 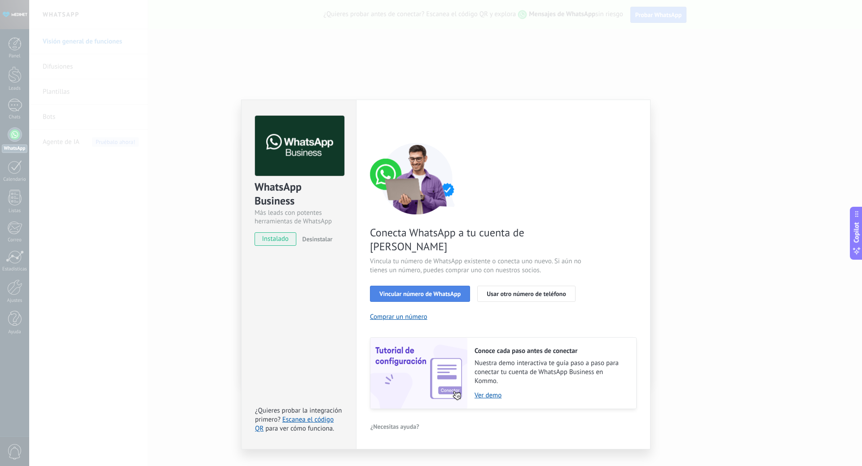 What do you see at coordinates (298, 415) in the screenshot?
I see `span: ¿Quieres probar la integración primero?` at bounding box center [298, 415].